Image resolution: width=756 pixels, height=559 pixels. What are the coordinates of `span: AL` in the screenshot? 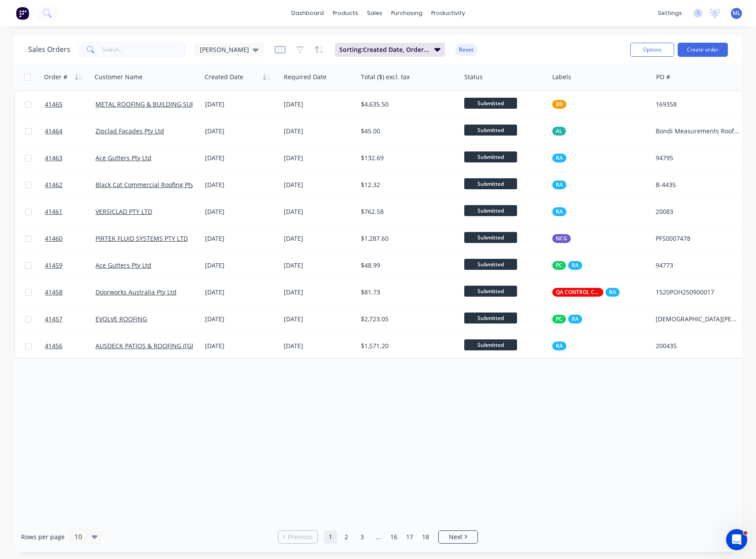 It's located at (559, 131).